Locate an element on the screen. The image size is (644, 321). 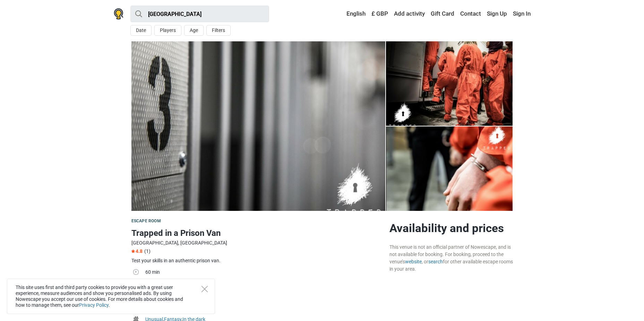
div: This venue is not an official partner of Nowescape, and is not available for booking. For booking... is located at coordinates (451, 258).